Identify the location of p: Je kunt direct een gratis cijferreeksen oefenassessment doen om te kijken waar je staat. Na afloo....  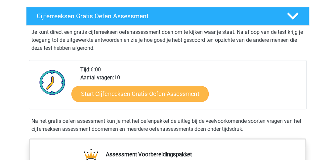
(168, 40).